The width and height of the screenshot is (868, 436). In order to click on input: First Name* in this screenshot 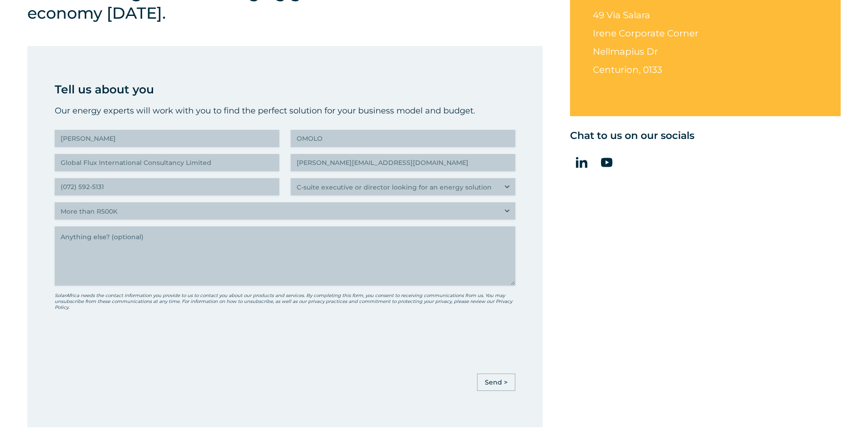, I will do `click(167, 138)`.